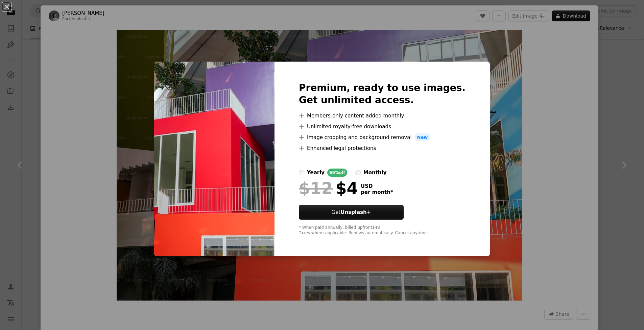  I want to click on input: monthly, so click(358, 173).